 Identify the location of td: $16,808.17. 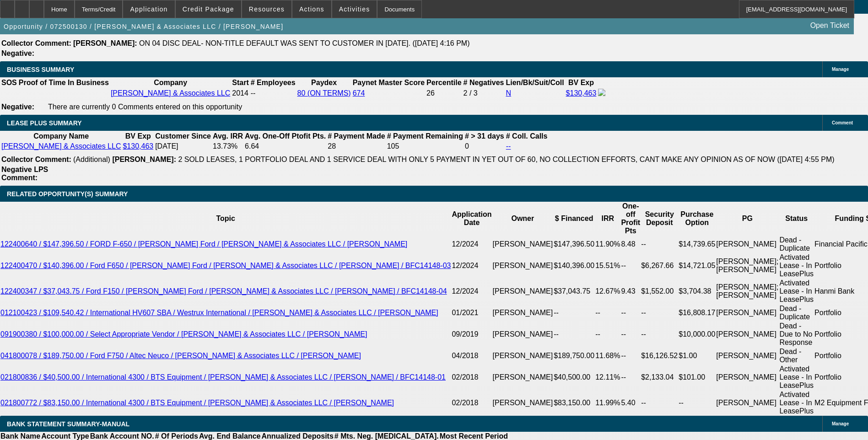
(697, 312).